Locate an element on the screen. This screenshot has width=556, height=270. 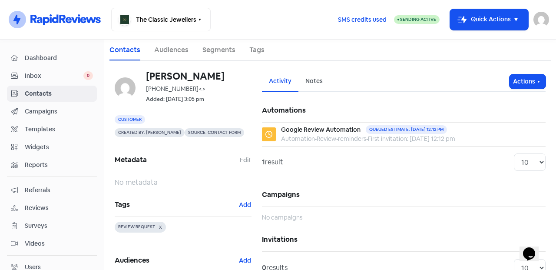
span: Dashboard is located at coordinates (59, 58).